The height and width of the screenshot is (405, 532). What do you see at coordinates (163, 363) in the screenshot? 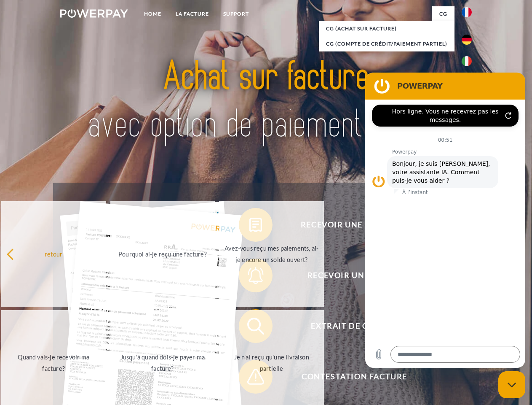
I see `div: Jusqu'à quand dois-je payer ma facture?` at bounding box center [163, 363].